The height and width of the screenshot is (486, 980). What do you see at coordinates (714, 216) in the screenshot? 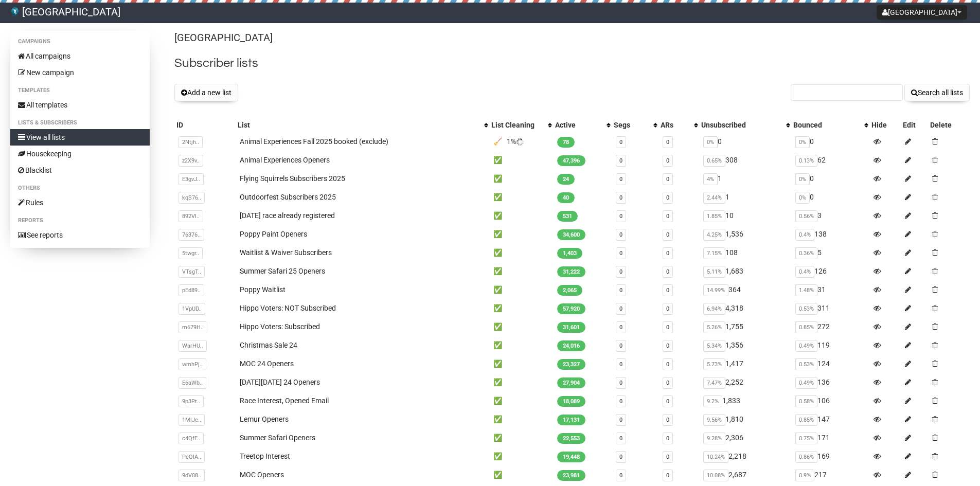
I see `span: 1.85%` at bounding box center [714, 216].